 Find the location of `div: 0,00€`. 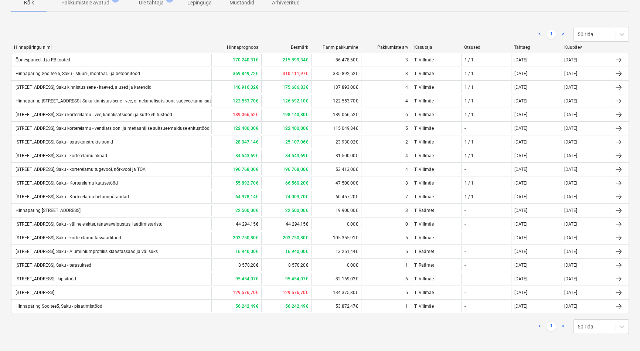

div: 0,00€ is located at coordinates (336, 224).